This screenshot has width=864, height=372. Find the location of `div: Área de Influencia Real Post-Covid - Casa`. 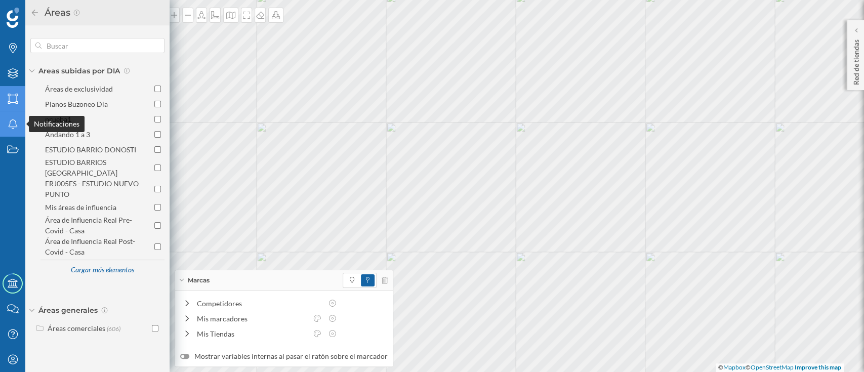

div: Área de Influencia Real Post-Covid - Casa is located at coordinates (90, 246).